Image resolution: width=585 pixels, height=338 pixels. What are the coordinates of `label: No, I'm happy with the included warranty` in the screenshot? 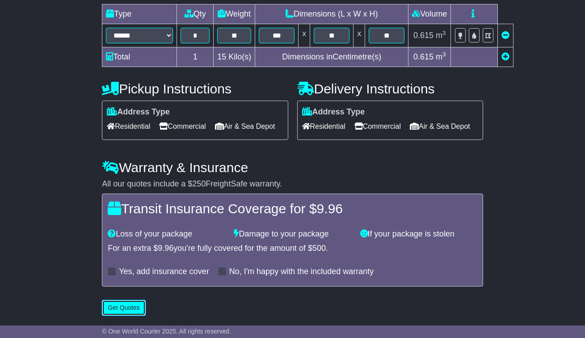 It's located at (302, 272).